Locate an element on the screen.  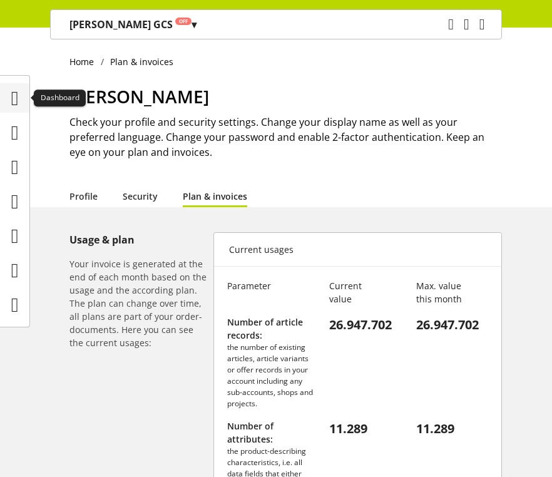
h2: Check your profile and security settings. Change your display name as well as your preferred lang... is located at coordinates (285, 137).